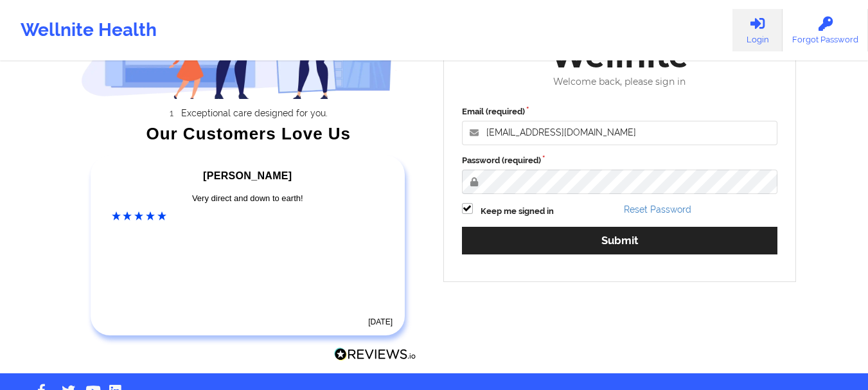  I want to click on label: Password (required), so click(620, 161).